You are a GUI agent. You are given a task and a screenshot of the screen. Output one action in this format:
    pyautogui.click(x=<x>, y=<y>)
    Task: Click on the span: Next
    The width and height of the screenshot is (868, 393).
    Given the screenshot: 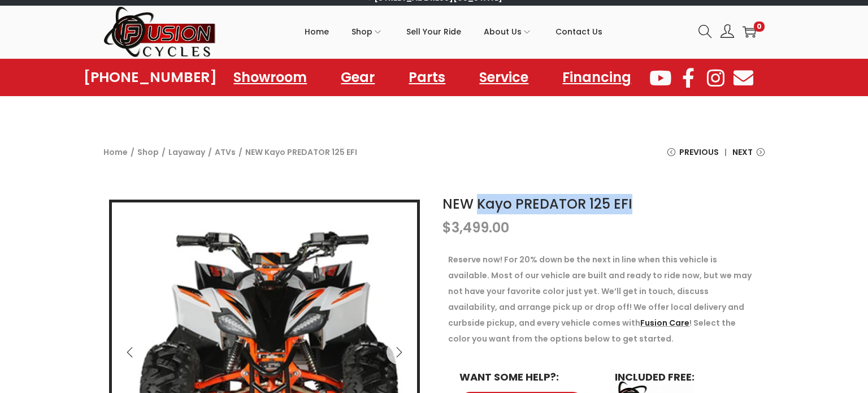 What is the action you would take?
    pyautogui.click(x=742, y=152)
    